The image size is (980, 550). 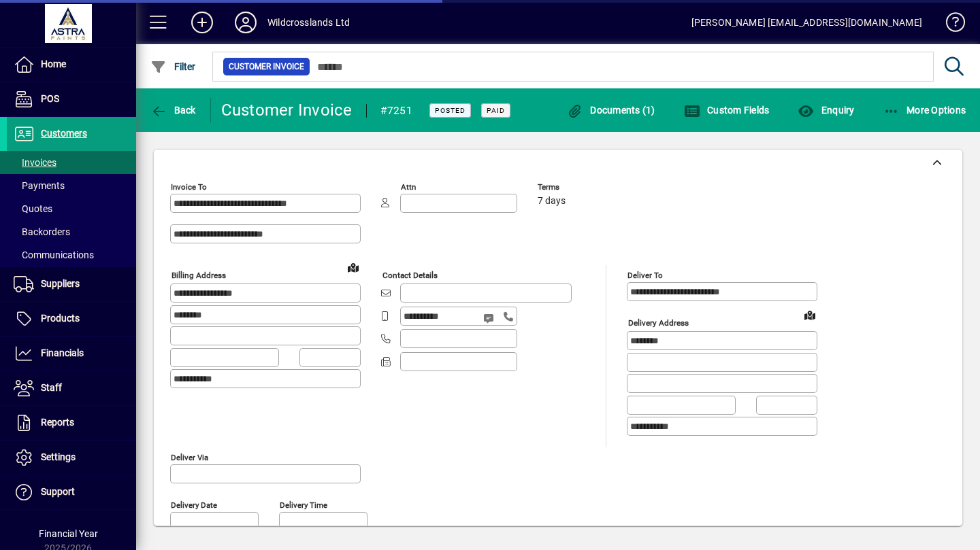 What do you see at coordinates (68, 533) in the screenshot?
I see `span: Financial Year` at bounding box center [68, 533].